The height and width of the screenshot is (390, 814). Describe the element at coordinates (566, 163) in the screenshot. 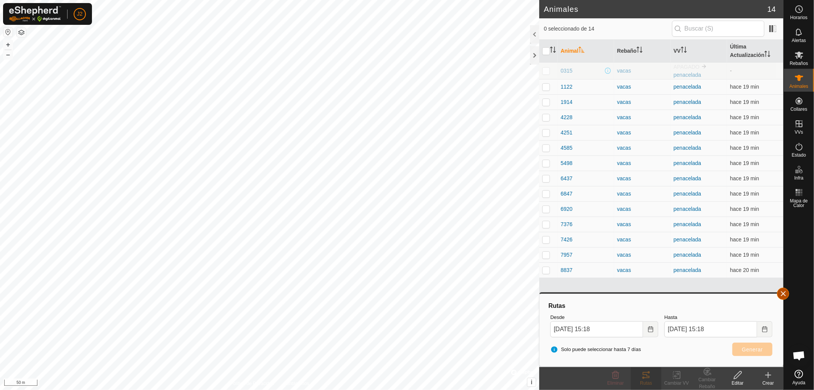

I see `span: 5498` at that location.